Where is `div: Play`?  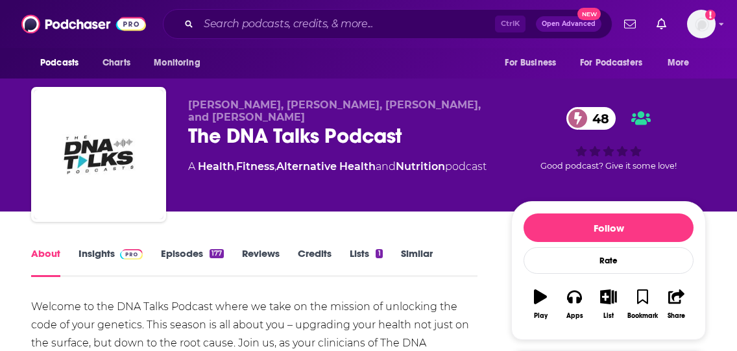 div: Play is located at coordinates (540, 316).